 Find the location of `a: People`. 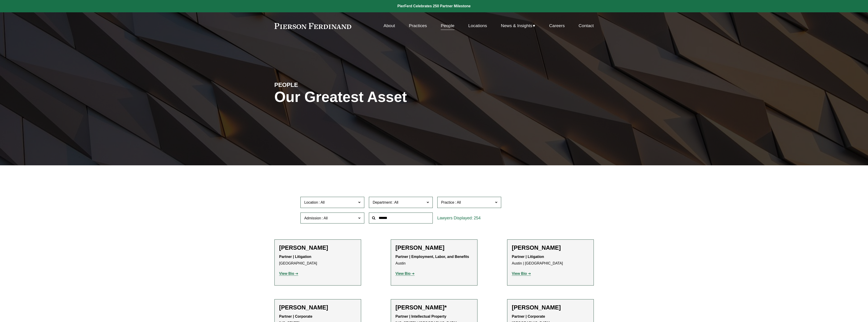

a: People is located at coordinates (448, 26).